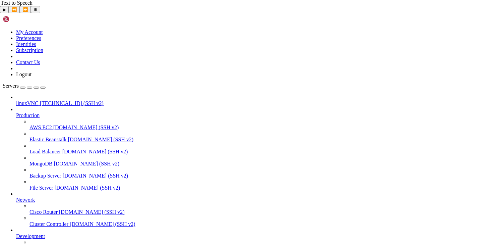 The width and height of the screenshot is (483, 245). Describe the element at coordinates (48, 139) in the screenshot. I see `span: Elastic Beanstalk` at that location.